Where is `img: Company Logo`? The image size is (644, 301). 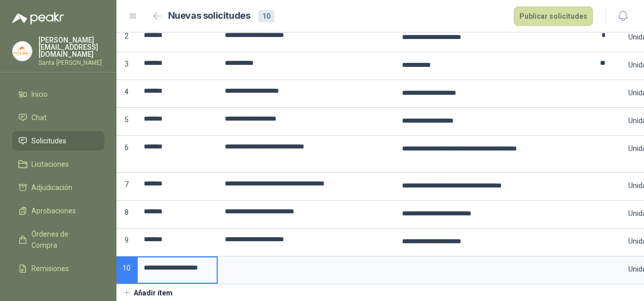
img: Company Logo is located at coordinates (22, 52).